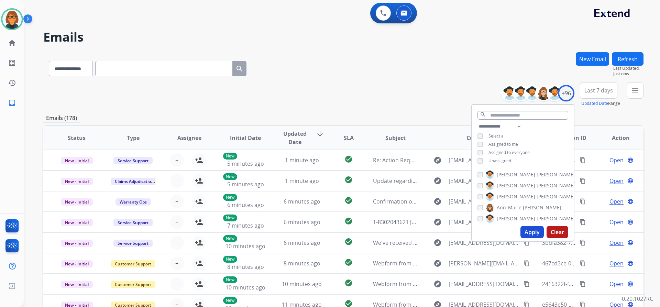  Describe the element at coordinates (62, 118) in the screenshot. I see `p: Emails (178)` at that location.